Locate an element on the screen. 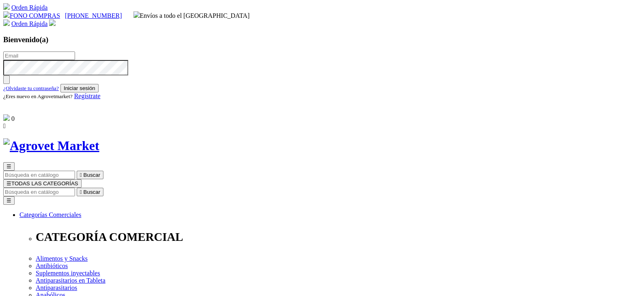 This screenshot has height=296, width=617. h3: Bienvenido(a) is located at coordinates (308, 40).